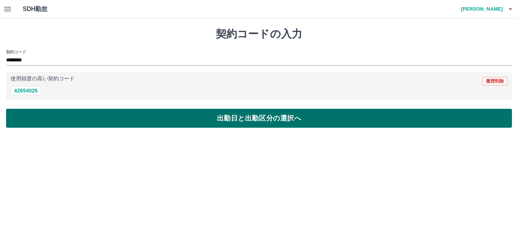  I want to click on button: 履歴削除, so click(495, 81).